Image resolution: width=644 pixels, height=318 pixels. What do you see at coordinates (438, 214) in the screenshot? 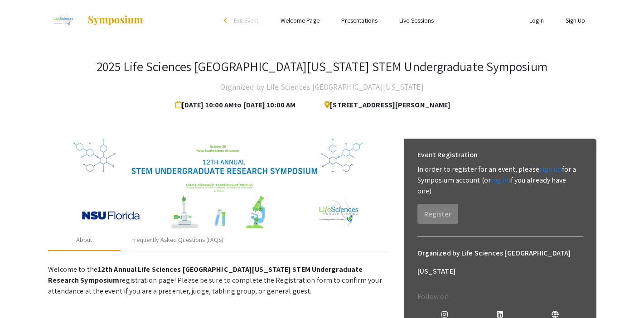
I see `button: Register` at bounding box center [438, 214].